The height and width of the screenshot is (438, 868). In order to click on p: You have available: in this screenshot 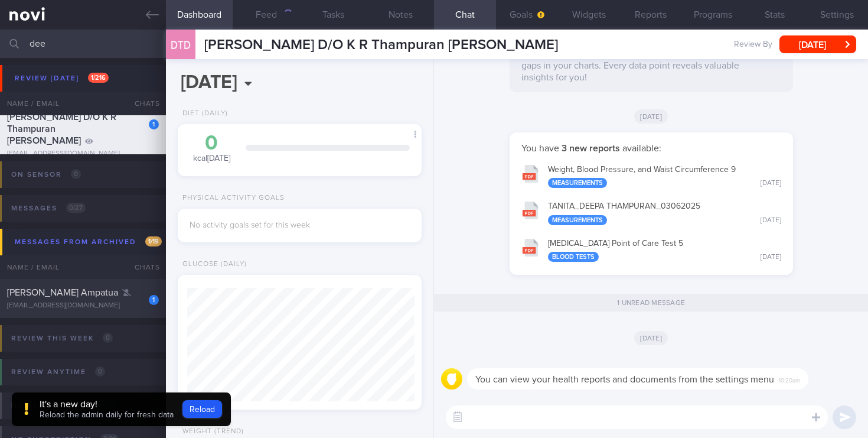, I will do `click(651, 148)`.